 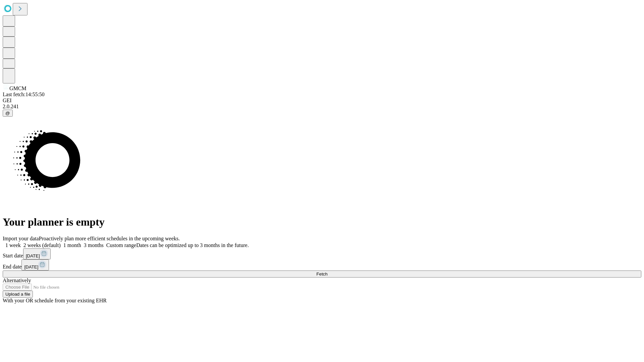 What do you see at coordinates (322, 222) in the screenshot?
I see `h1: Your planner is empty` at bounding box center [322, 222].